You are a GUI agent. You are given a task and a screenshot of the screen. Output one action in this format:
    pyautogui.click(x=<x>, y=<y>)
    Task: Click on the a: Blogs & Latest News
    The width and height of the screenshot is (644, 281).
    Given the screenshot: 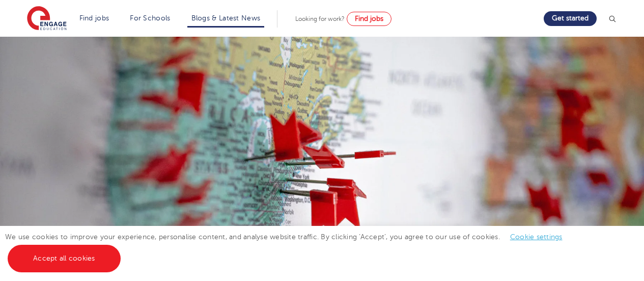 What is the action you would take?
    pyautogui.click(x=226, y=18)
    